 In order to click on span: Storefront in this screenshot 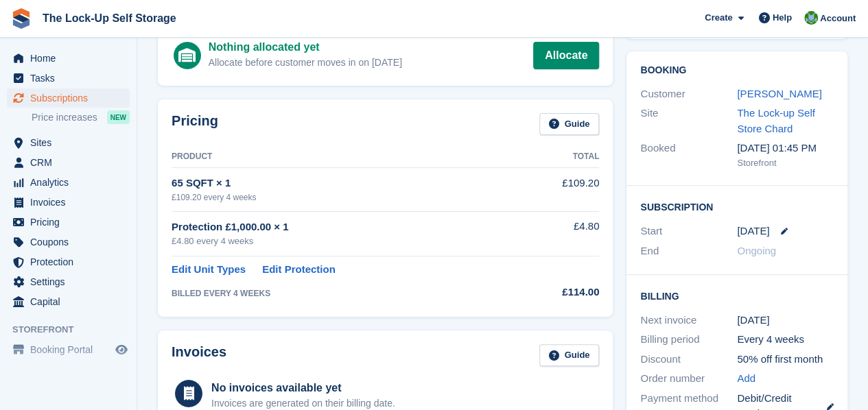, I will do `click(74, 330)`.